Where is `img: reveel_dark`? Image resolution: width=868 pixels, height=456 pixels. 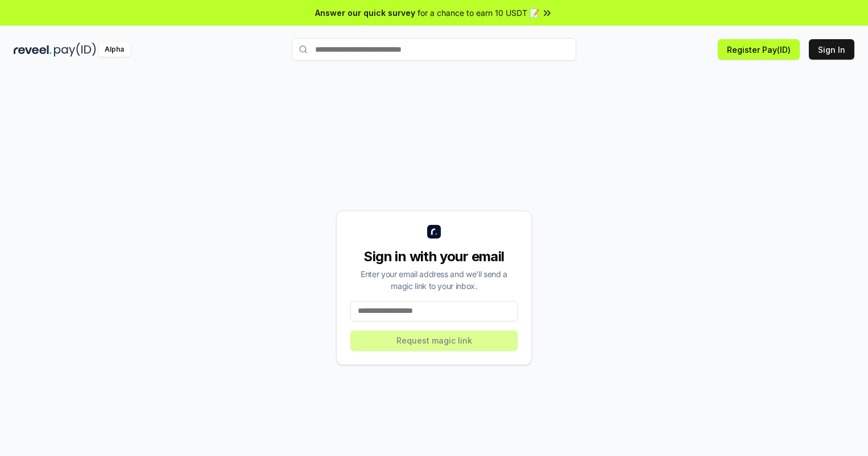 img: reveel_dark is located at coordinates (33, 49).